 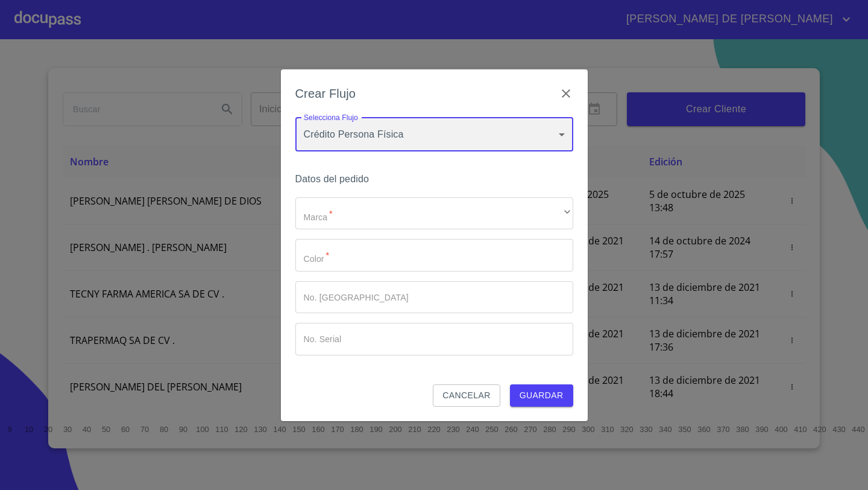 I want to click on span: Cancelar, so click(x=466, y=395).